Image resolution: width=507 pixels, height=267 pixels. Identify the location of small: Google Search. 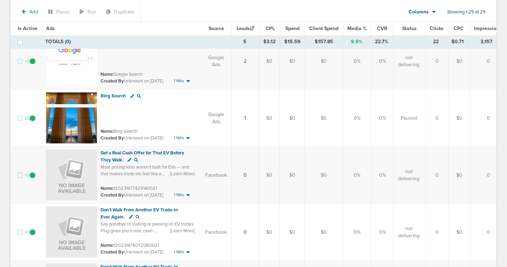
(121, 74).